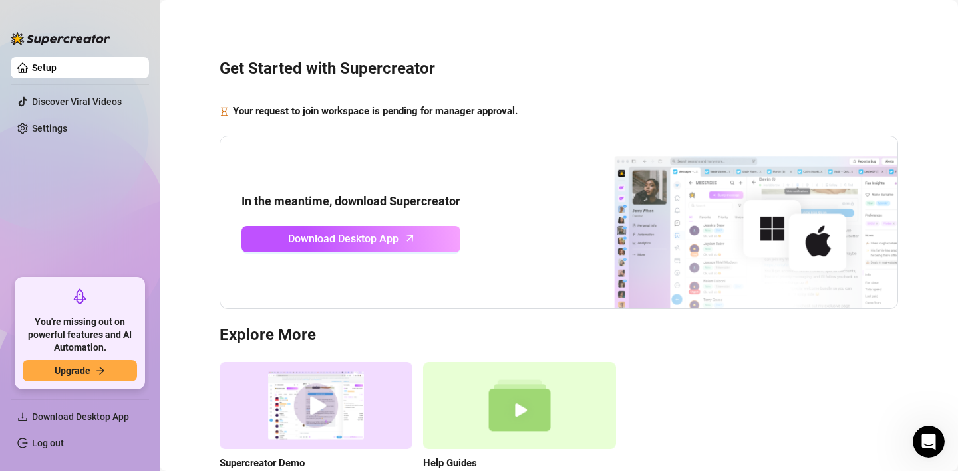  I want to click on span: You're missing out on powerful features and AI Automation., so click(80, 335).